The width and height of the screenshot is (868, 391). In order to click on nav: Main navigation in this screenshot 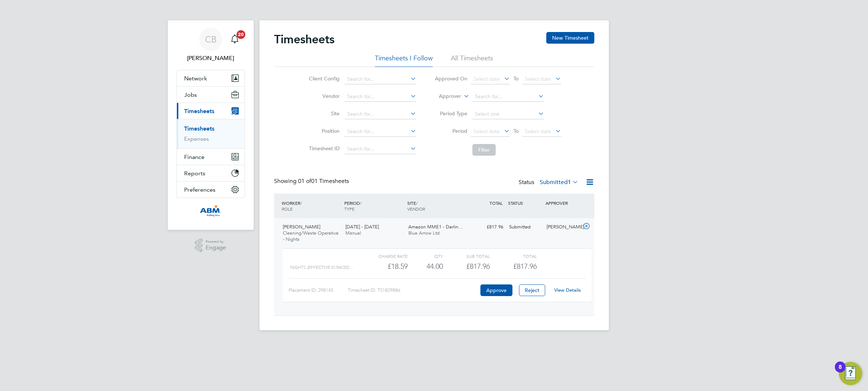, I will do `click(210, 125)`.